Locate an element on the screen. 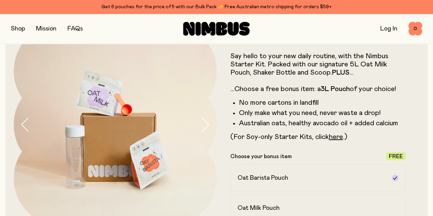 The image size is (433, 216). p: (For Soy-only Starter Kits, click .) is located at coordinates (318, 137).